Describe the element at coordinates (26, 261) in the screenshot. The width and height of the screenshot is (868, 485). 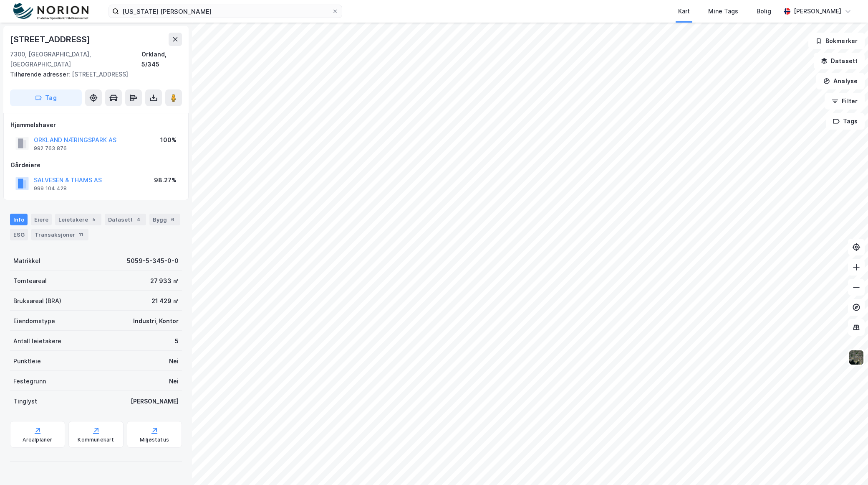
I see `div: Matrikkel` at that location.